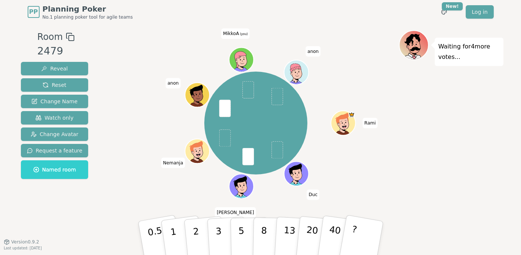  Describe the element at coordinates (54, 118) in the screenshot. I see `span: Watch only` at that location.